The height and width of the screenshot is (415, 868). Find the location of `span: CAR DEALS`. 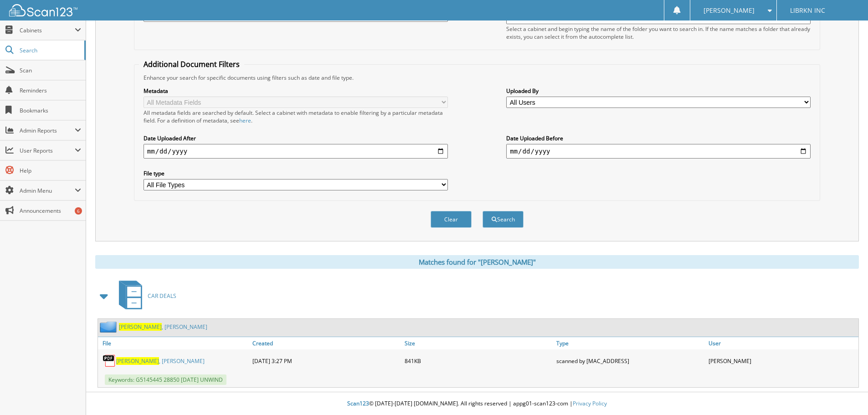

span: CAR DEALS is located at coordinates (162, 295).